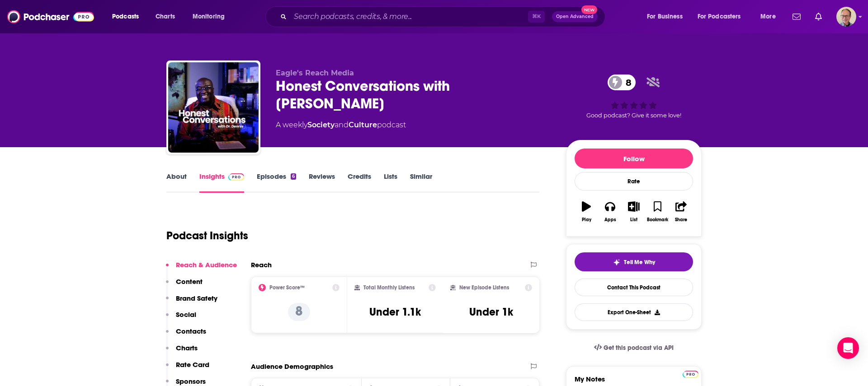 Image resolution: width=868 pixels, height=386 pixels. I want to click on a: Contact This Podcast, so click(634, 287).